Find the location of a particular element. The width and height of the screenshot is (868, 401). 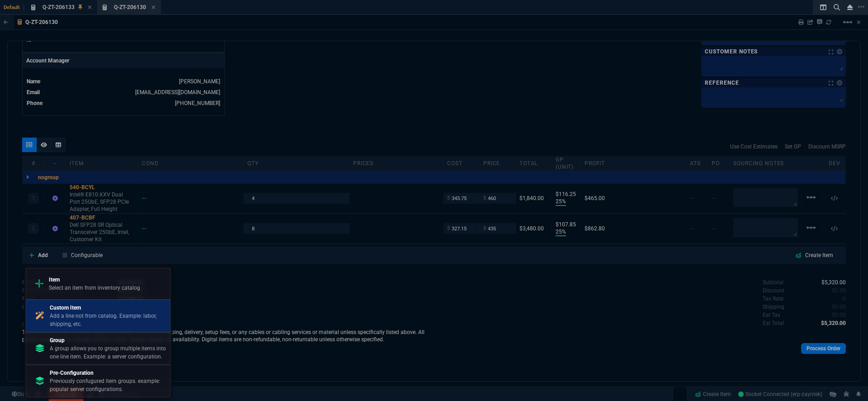

p: Custom Item is located at coordinates (108, 307).